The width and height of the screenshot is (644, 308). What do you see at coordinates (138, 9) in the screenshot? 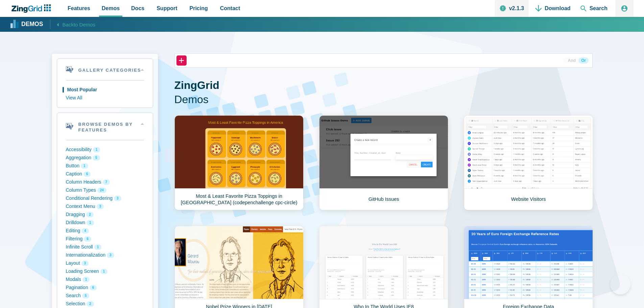
I see `span: Docs` at bounding box center [138, 9].